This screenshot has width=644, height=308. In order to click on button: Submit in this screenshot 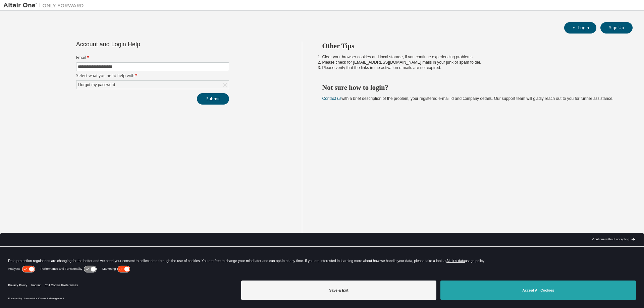, I will do `click(213, 99)`.